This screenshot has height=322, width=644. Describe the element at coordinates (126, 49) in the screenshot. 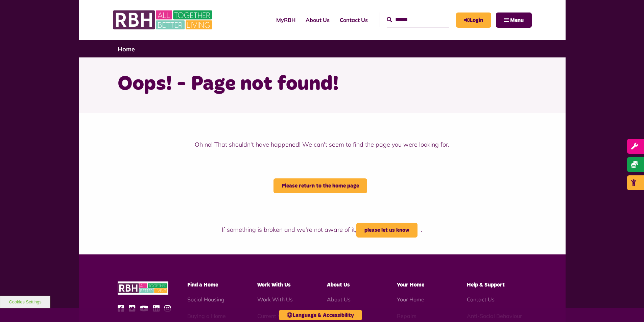

I see `a: Home` at that location.